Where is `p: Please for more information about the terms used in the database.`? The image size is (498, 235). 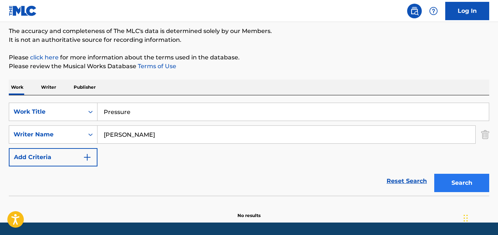
p: Please for more information about the terms used in the database. is located at coordinates (249, 57).